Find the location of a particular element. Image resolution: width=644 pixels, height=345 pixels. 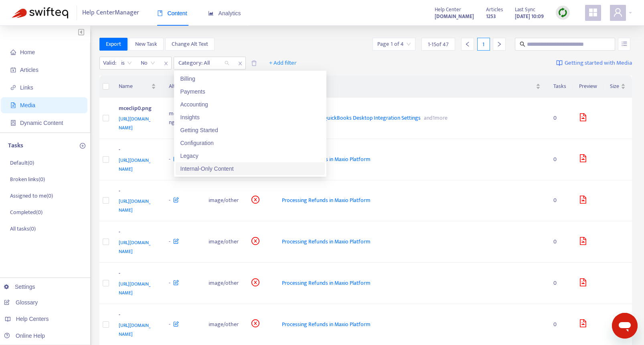

a: Glossary is located at coordinates (21, 302).